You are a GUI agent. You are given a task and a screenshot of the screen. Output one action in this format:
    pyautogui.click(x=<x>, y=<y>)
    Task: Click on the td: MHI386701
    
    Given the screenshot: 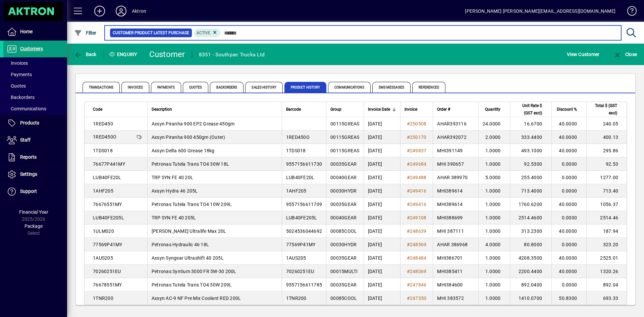 What is the action you would take?
    pyautogui.click(x=455, y=258)
    